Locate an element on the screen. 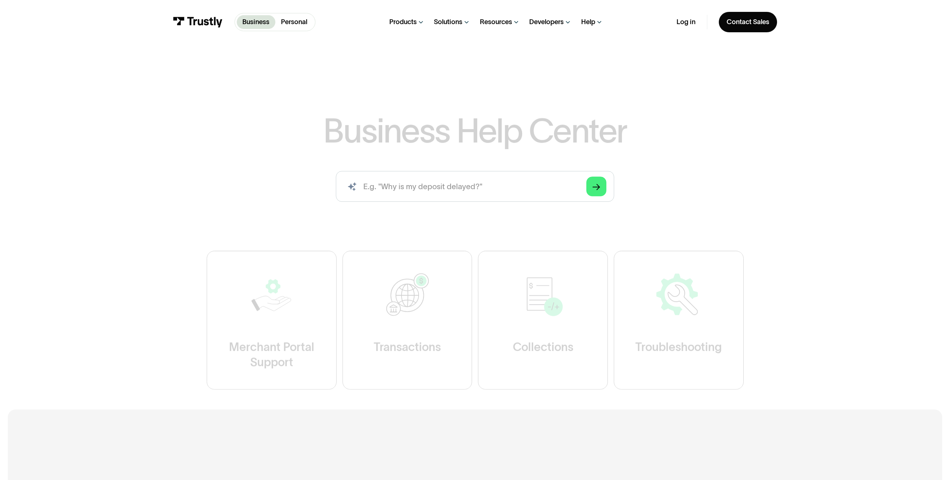 Image resolution: width=950 pixels, height=480 pixels. h1: Business Help Center is located at coordinates (475, 131).